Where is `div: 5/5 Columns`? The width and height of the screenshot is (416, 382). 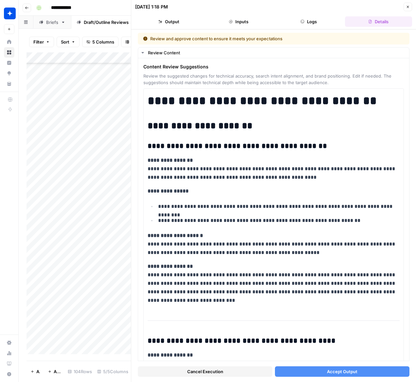 div: 5/5 Columns is located at coordinates (113, 372).